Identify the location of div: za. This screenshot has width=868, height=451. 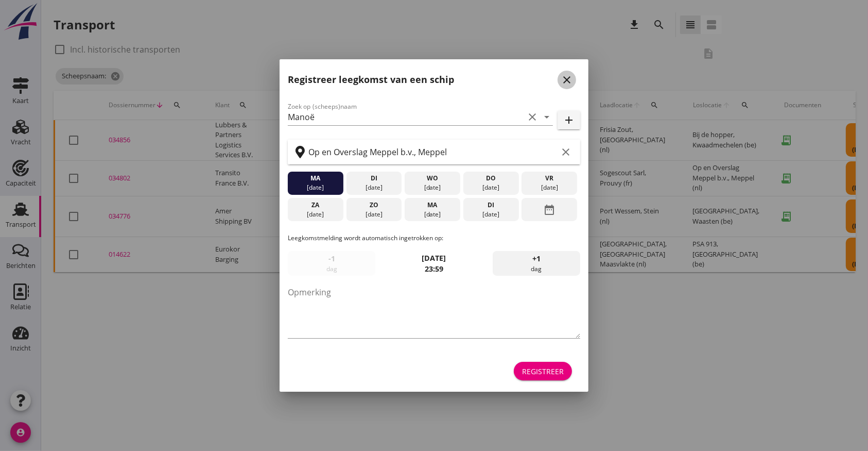
(315, 205).